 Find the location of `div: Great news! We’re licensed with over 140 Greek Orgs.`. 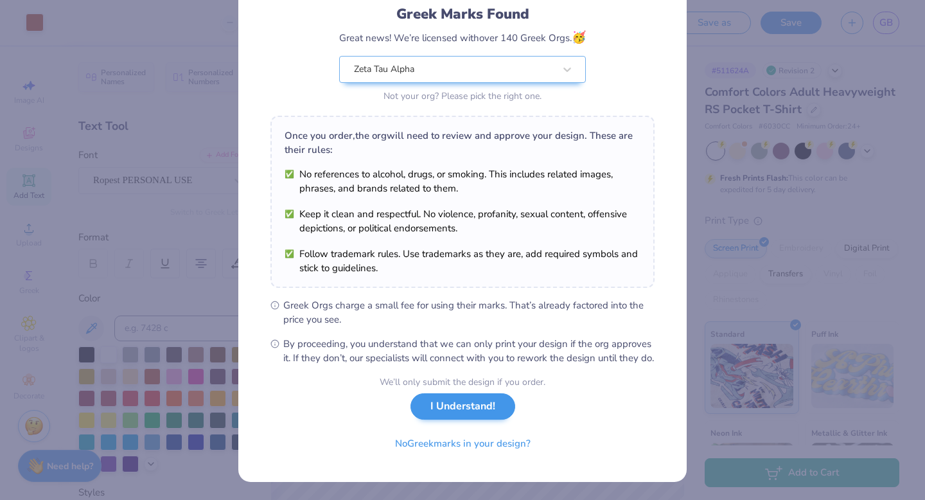

div: Great news! We’re licensed with over 140 Greek Orgs. is located at coordinates (462, 37).